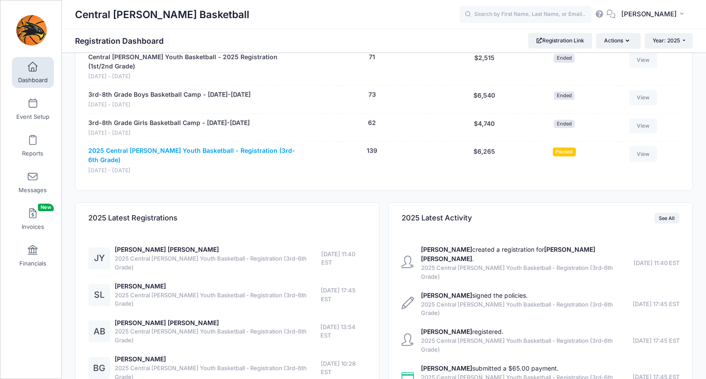 This screenshot has width=706, height=379. I want to click on div: $6,265, so click(485, 160).